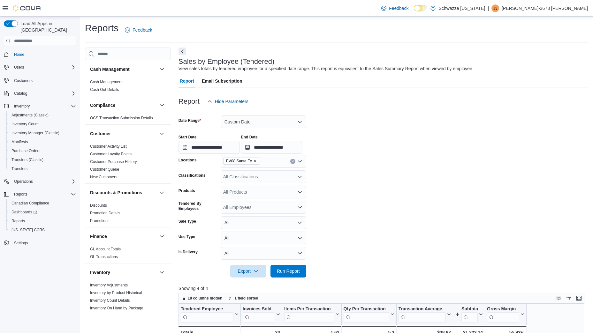 The image size is (593, 333). What do you see at coordinates (272, 147) in the screenshot?
I see `input: Press the down key to open a popover containing a calendar.` at bounding box center [272, 147].